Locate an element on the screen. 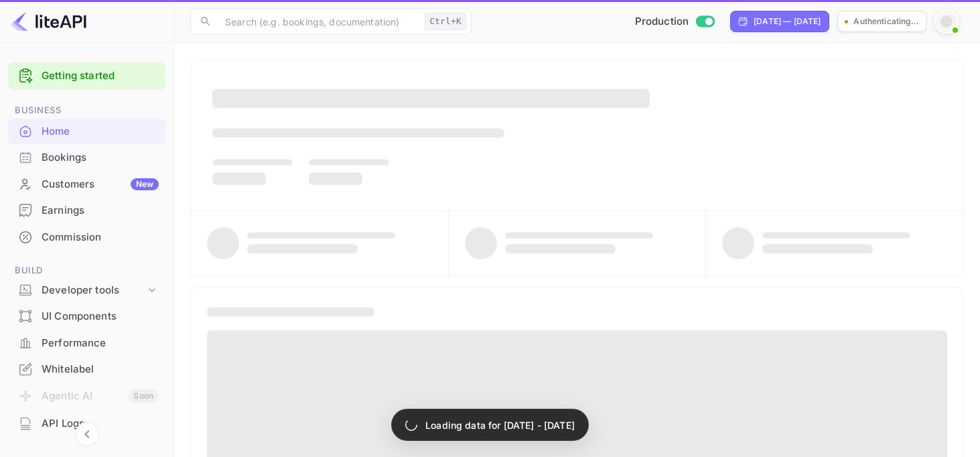 The height and width of the screenshot is (457, 980). div: New is located at coordinates (145, 184).